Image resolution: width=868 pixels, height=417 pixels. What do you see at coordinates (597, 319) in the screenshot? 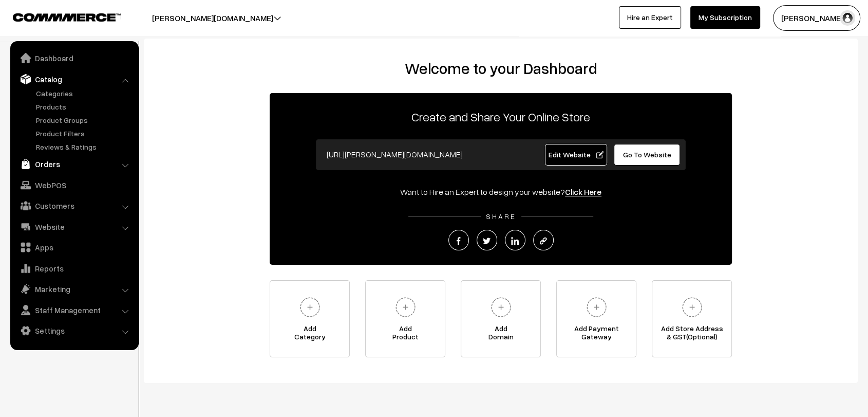
I see `a: Add PaymentGateway` at bounding box center [597, 319].